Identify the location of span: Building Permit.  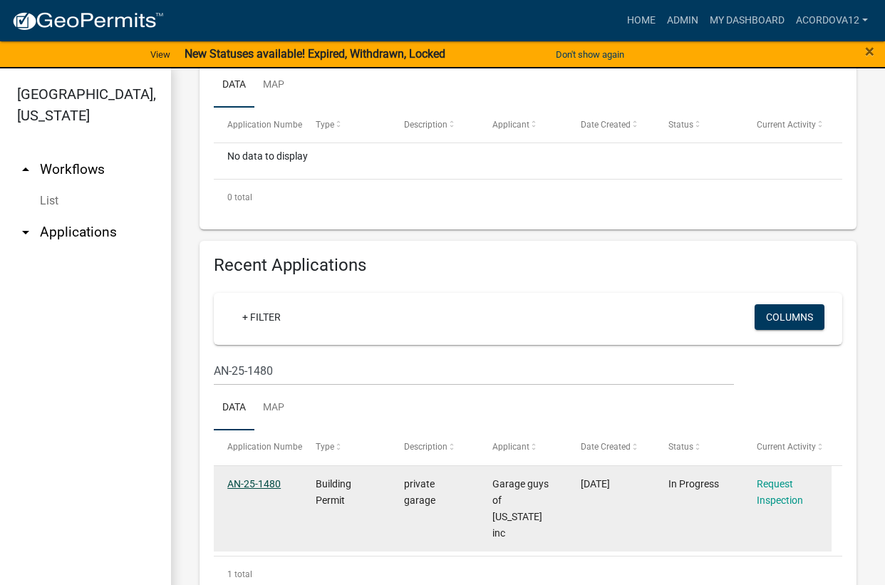
(333, 492).